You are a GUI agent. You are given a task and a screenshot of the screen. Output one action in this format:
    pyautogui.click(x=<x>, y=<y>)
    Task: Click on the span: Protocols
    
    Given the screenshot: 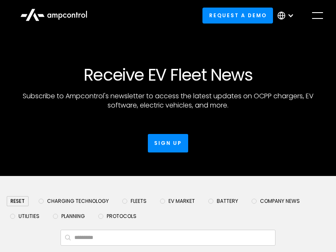 What is the action you would take?
    pyautogui.click(x=121, y=216)
    